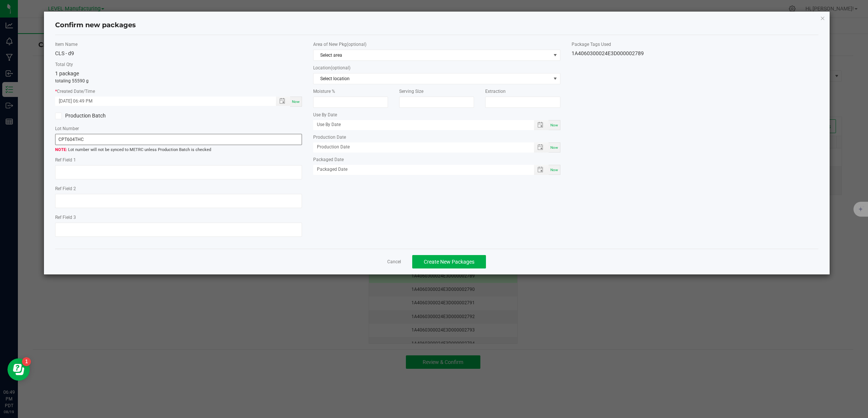  I want to click on label: Production Date, so click(436, 137).